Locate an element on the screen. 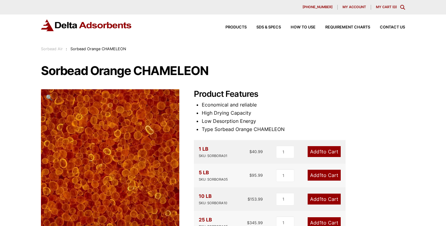  li: Low Desorption Energy is located at coordinates (303, 121).